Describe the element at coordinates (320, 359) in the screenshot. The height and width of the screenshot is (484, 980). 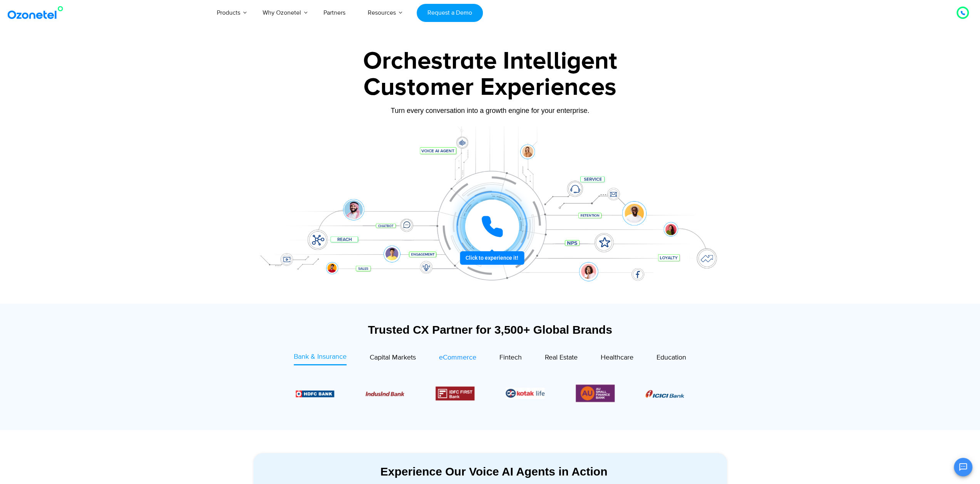
I see `a: Bank & Insurance` at that location.